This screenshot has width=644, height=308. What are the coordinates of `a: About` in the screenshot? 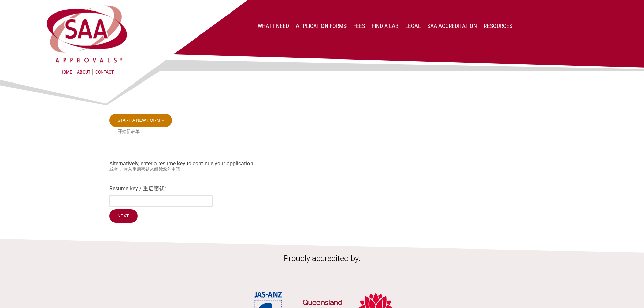 It's located at (84, 72).